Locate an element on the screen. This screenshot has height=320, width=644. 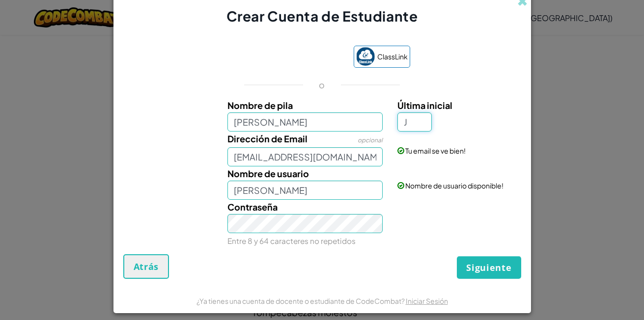
p: o is located at coordinates (322, 85).